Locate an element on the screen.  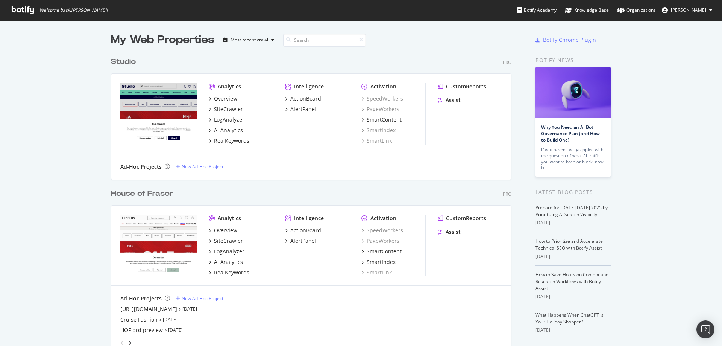
div: Cruise Fashion is located at coordinates (139, 319).